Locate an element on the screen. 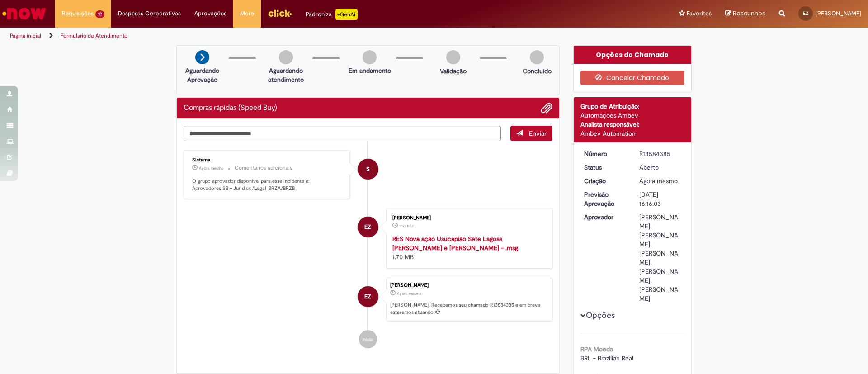 Image resolution: width=868 pixels, height=374 pixels. span: Requisições is located at coordinates (78, 13).